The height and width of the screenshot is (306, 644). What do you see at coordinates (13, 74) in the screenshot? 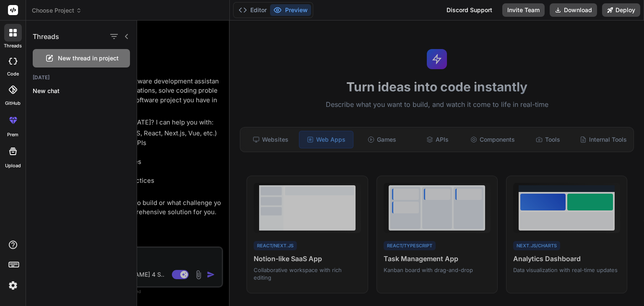
I see `label: code` at bounding box center [13, 74].